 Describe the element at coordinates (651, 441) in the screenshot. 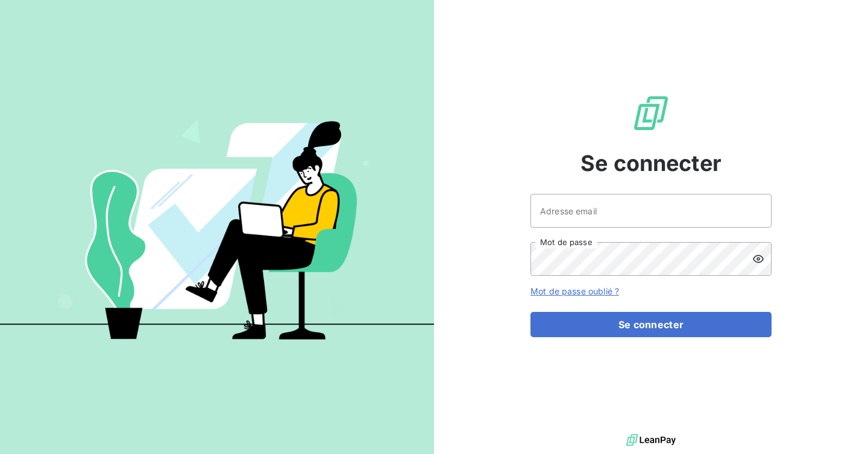

I see `img: logo` at that location.